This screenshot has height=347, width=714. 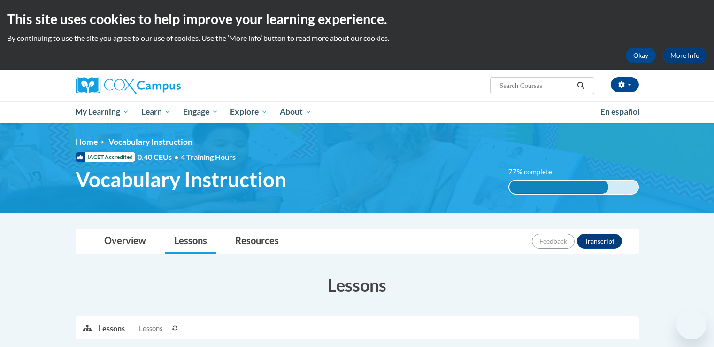 What do you see at coordinates (357, 285) in the screenshot?
I see `h3: Lessons` at bounding box center [357, 285].